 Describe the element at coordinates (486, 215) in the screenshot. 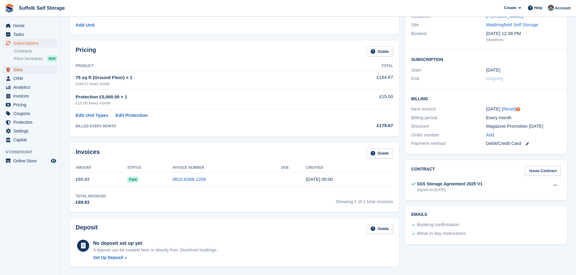

I see `h2: Emails` at that location.